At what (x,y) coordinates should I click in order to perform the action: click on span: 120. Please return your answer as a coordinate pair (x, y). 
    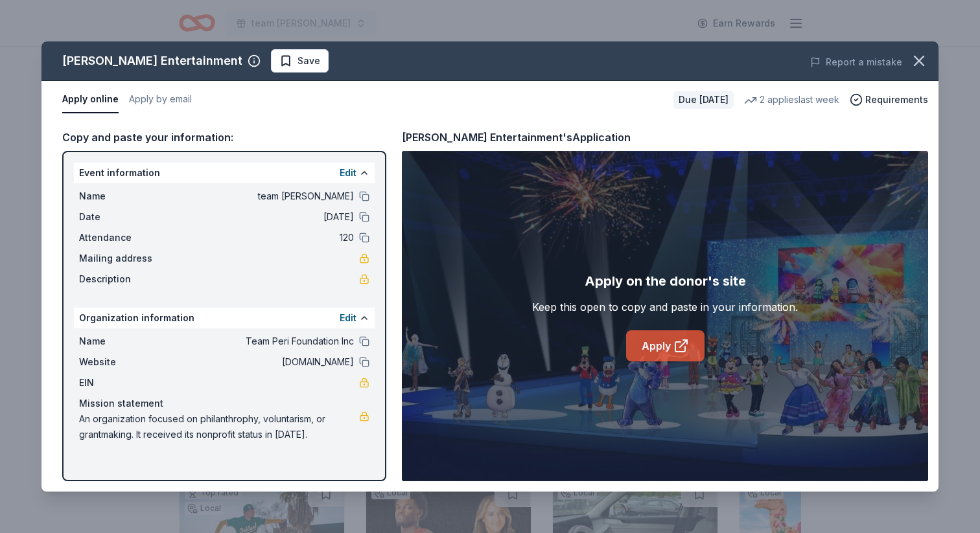
    Looking at the image, I should click on (260, 238).